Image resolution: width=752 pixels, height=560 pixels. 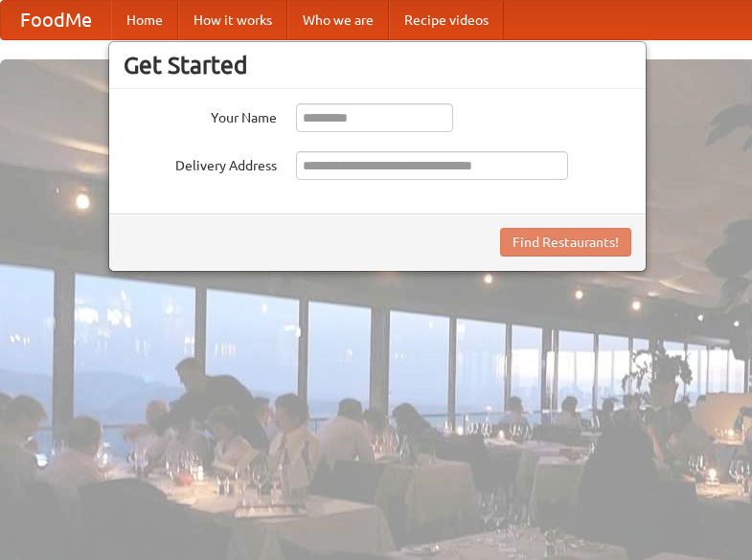 I want to click on label: Delivery Address, so click(x=201, y=163).